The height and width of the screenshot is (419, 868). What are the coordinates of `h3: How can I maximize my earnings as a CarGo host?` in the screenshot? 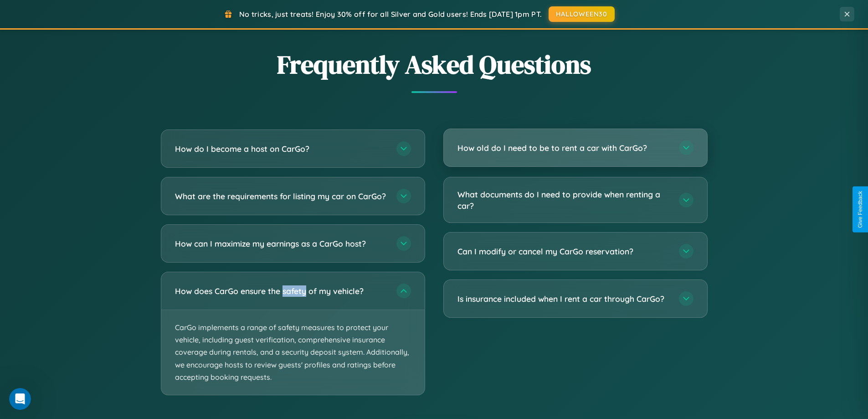 It's located at (281, 243).